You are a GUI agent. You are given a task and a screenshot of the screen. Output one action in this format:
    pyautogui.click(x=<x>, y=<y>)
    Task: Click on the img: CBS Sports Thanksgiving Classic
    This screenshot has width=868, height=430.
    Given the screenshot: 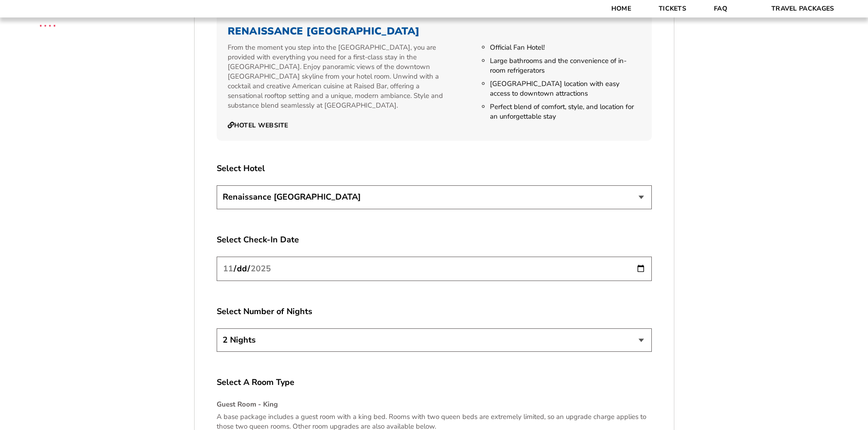 What is the action you would take?
    pyautogui.click(x=48, y=25)
    